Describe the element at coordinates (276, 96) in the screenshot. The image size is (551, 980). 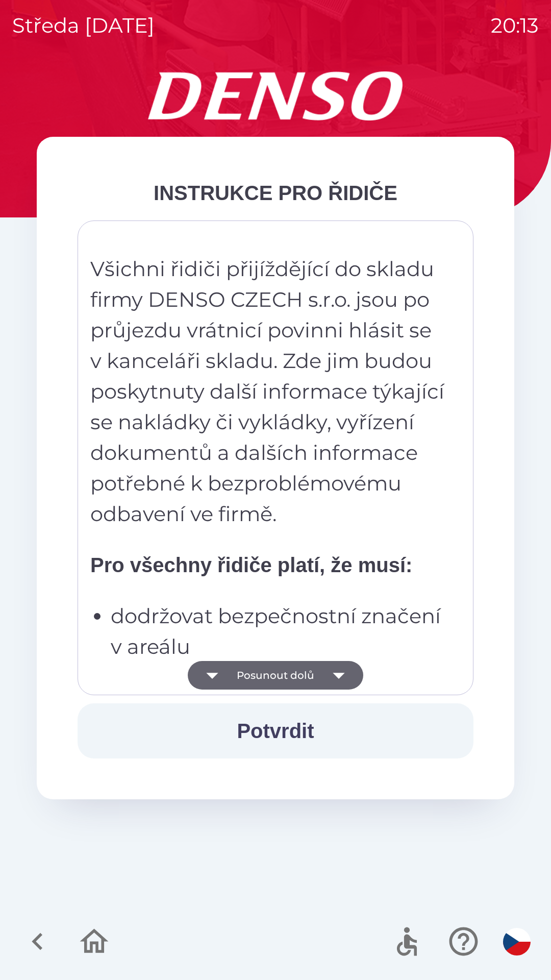
I see `img: Logo` at that location.